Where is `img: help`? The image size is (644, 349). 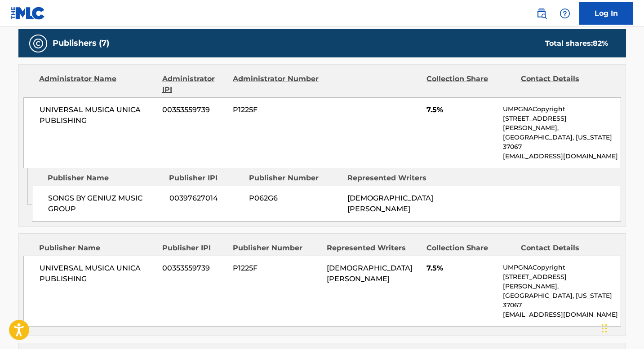
img: help is located at coordinates (565, 13).